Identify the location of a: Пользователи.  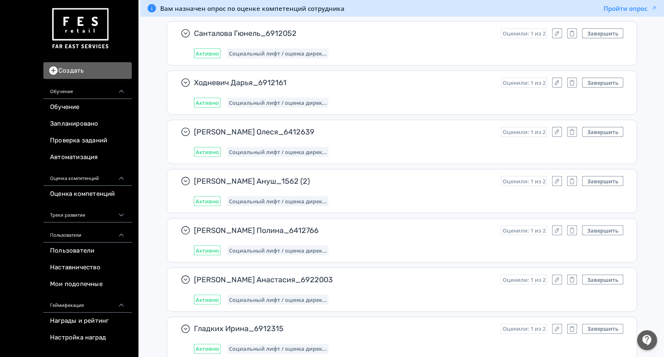
(88, 251).